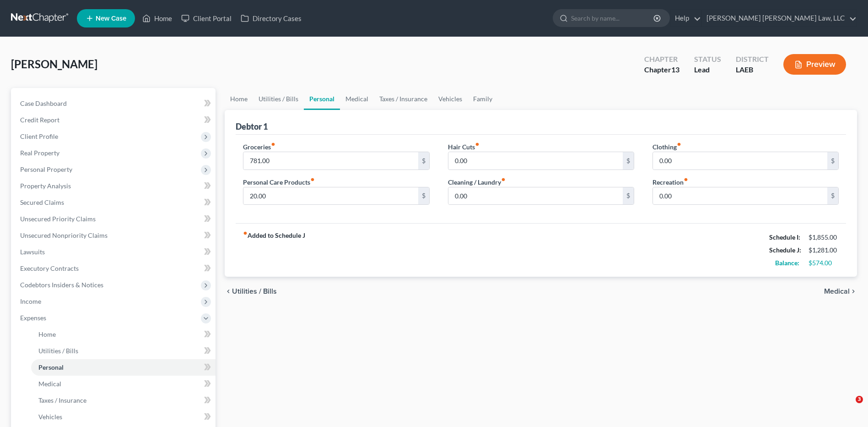 The image size is (868, 427). What do you see at coordinates (46, 169) in the screenshot?
I see `span: Personal Property` at bounding box center [46, 169].